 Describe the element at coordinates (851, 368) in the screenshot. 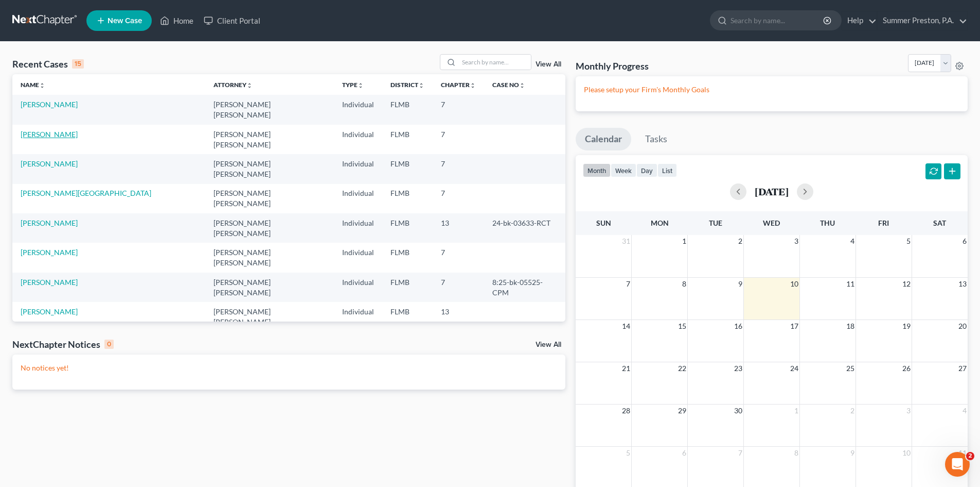

I see `span: 25` at that location.